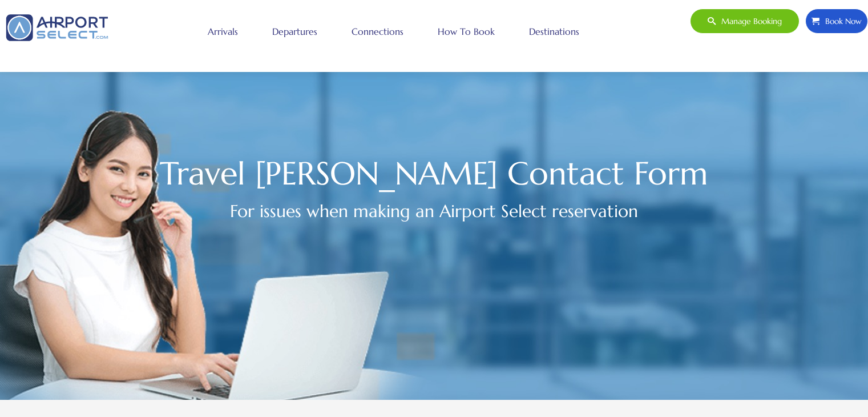 This screenshot has height=417, width=868. Describe the element at coordinates (745, 21) in the screenshot. I see `a: Manage booking` at that location.